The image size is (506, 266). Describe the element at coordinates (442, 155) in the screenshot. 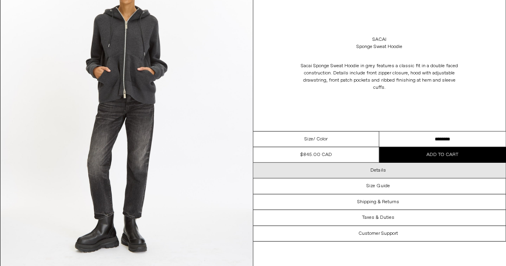

I see `button: Add to cart` at that location.